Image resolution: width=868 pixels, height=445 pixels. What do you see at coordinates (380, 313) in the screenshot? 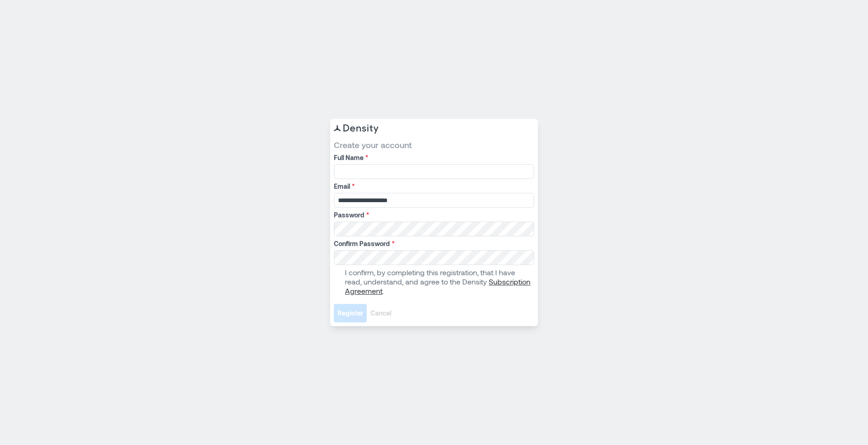
I see `button: Cancel` at bounding box center [380, 313].